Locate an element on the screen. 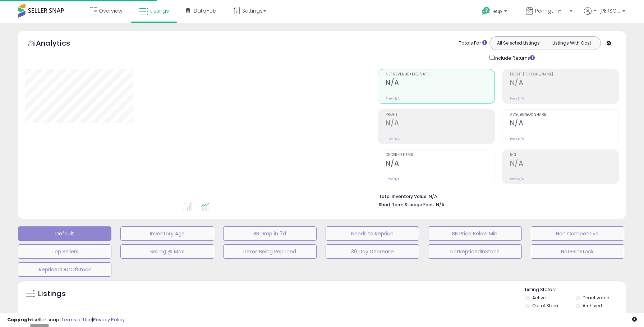 Image resolution: width=644 pixels, height=327 pixels. button: 30 Day Decrease is located at coordinates (372, 252).